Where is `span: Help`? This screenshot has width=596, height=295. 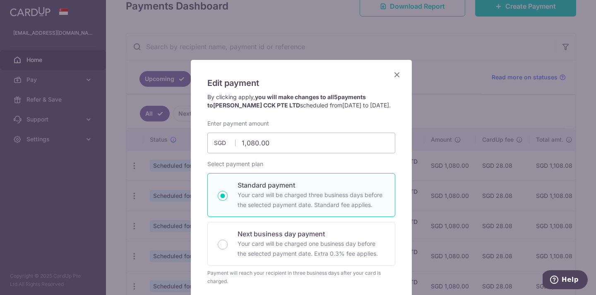
span: Help is located at coordinates (27, 10).